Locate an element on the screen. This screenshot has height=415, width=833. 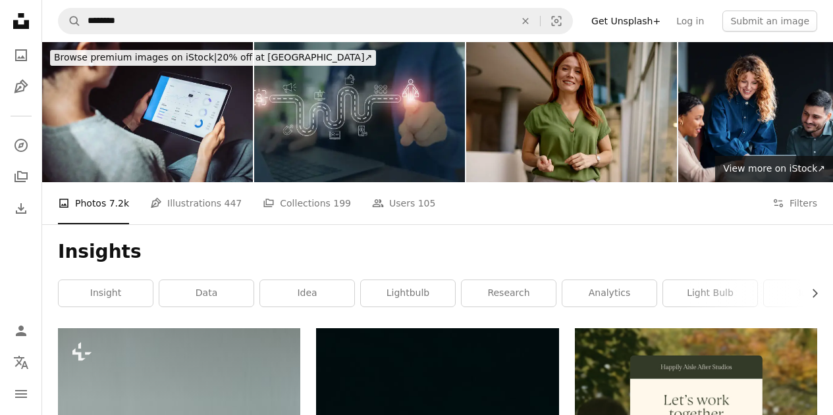
a: Illustrations 447 is located at coordinates (196, 203).